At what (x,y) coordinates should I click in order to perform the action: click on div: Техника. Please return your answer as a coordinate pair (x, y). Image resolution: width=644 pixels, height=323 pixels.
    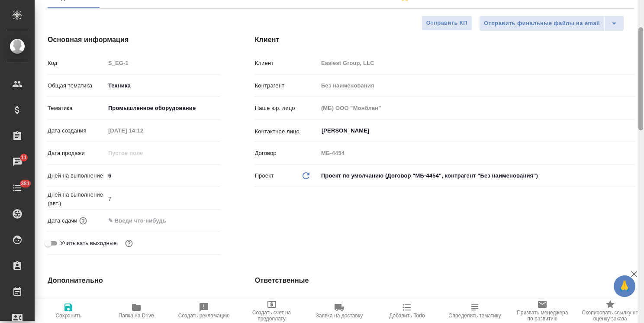
    Looking at the image, I should click on (163, 86).